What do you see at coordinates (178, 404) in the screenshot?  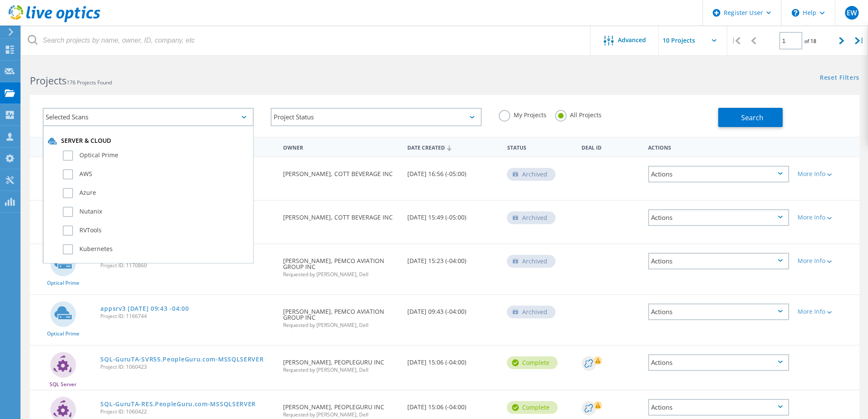 I see `a: SQL-GuruTA-RES.PeopleGuru.com-MSSQLSERVER` at bounding box center [178, 404].